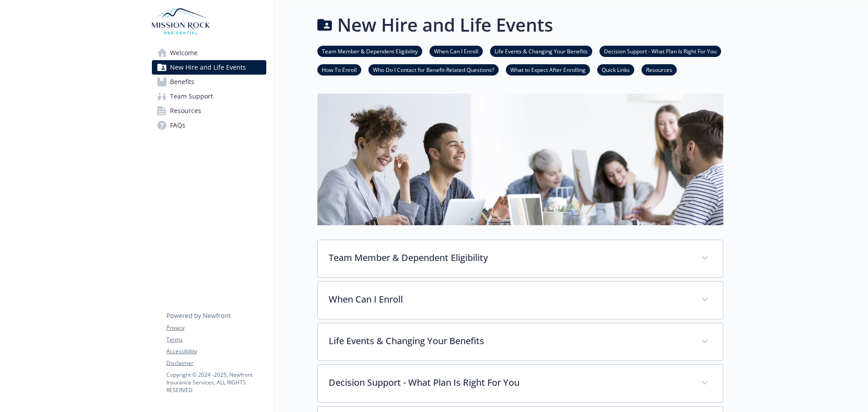  I want to click on a: Quick Links, so click(615, 69).